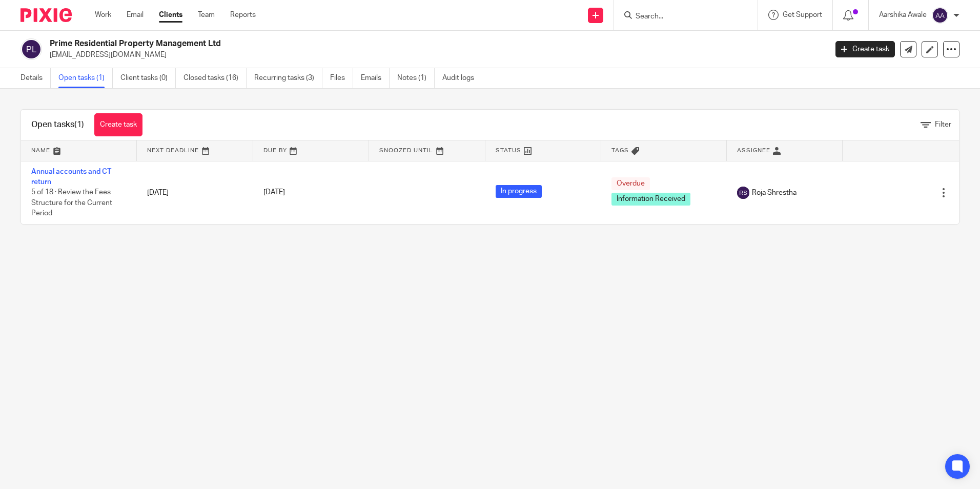 The image size is (980, 489). I want to click on a: Email, so click(135, 15).